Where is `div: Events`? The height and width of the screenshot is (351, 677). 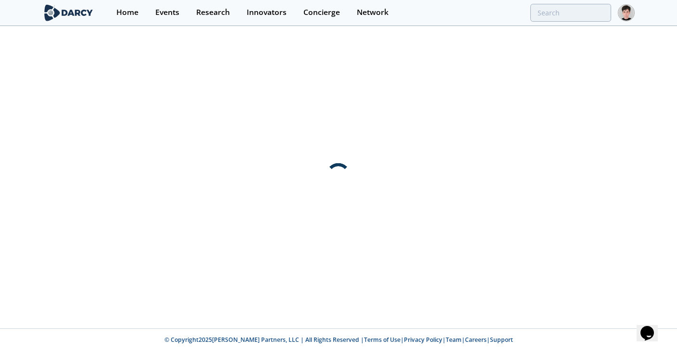 div: Events is located at coordinates (167, 13).